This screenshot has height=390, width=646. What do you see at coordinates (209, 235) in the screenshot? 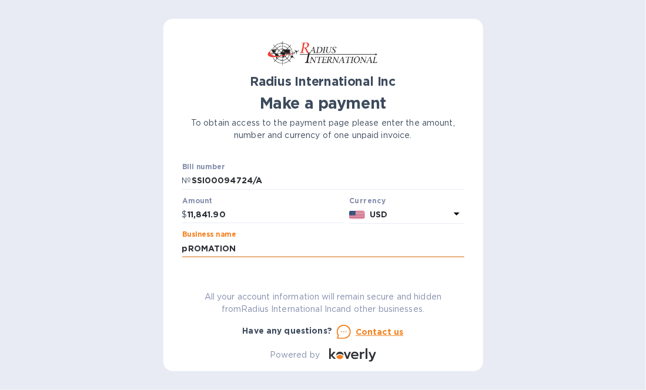
I see `label: Business name` at bounding box center [209, 235].